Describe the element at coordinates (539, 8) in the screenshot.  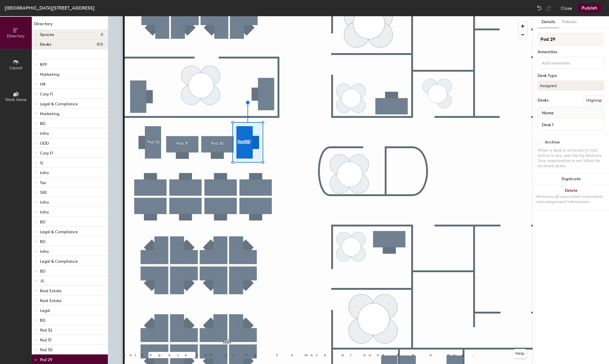
I see `img: Undo` at that location.